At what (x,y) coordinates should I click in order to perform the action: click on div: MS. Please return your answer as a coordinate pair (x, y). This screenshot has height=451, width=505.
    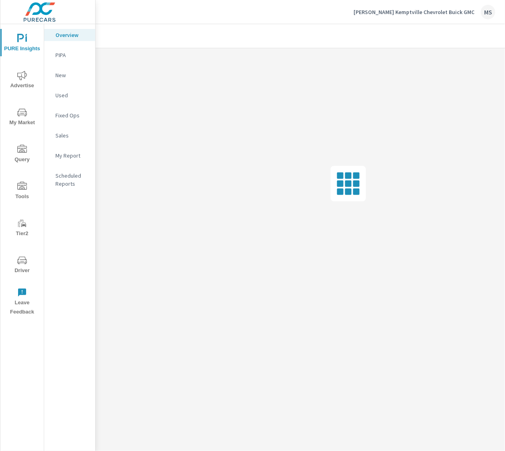
    Looking at the image, I should click on (489, 12).